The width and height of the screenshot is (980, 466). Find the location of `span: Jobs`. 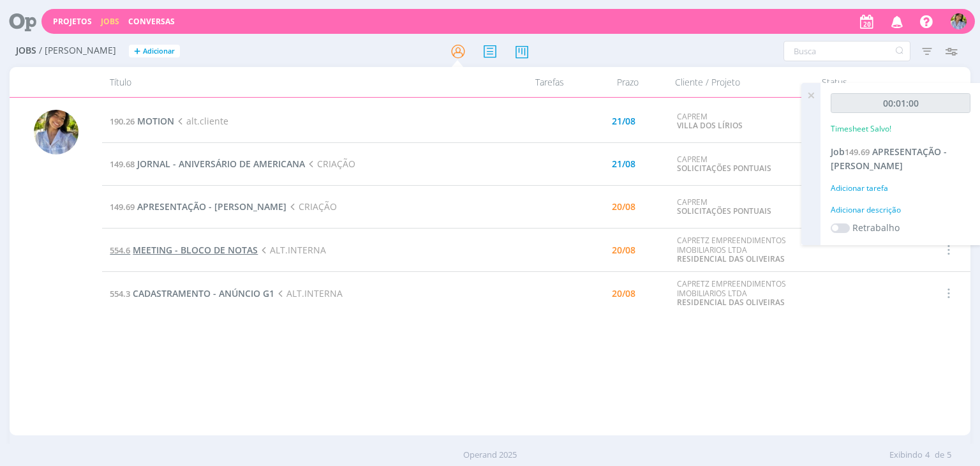

span: Jobs is located at coordinates (27, 51).